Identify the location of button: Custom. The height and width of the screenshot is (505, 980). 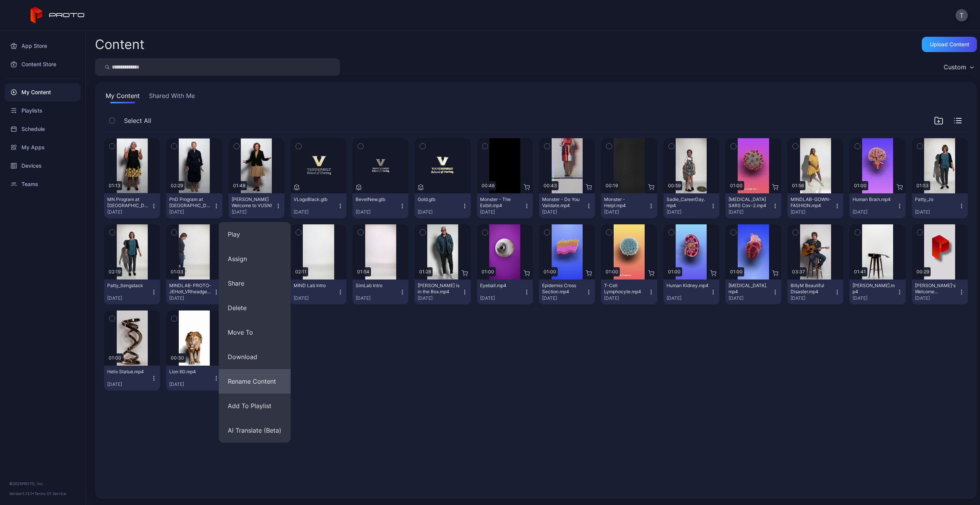
(958, 67).